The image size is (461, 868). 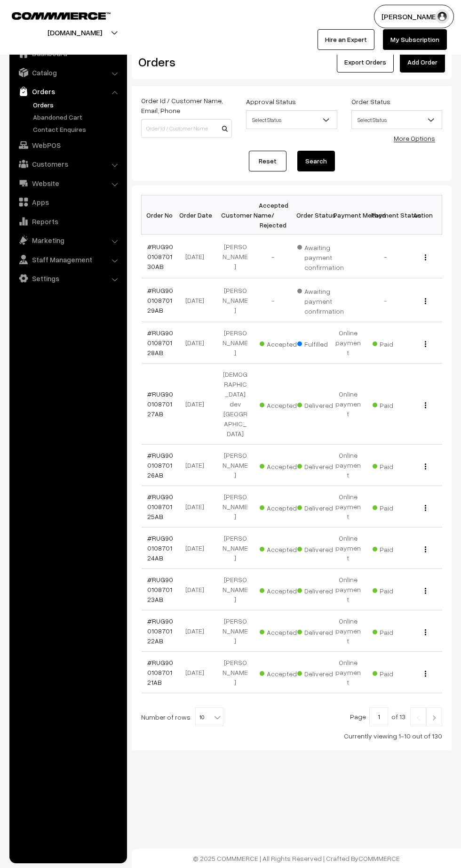 What do you see at coordinates (160, 404) in the screenshot?
I see `a: #RUG90010870127AB` at bounding box center [160, 404].